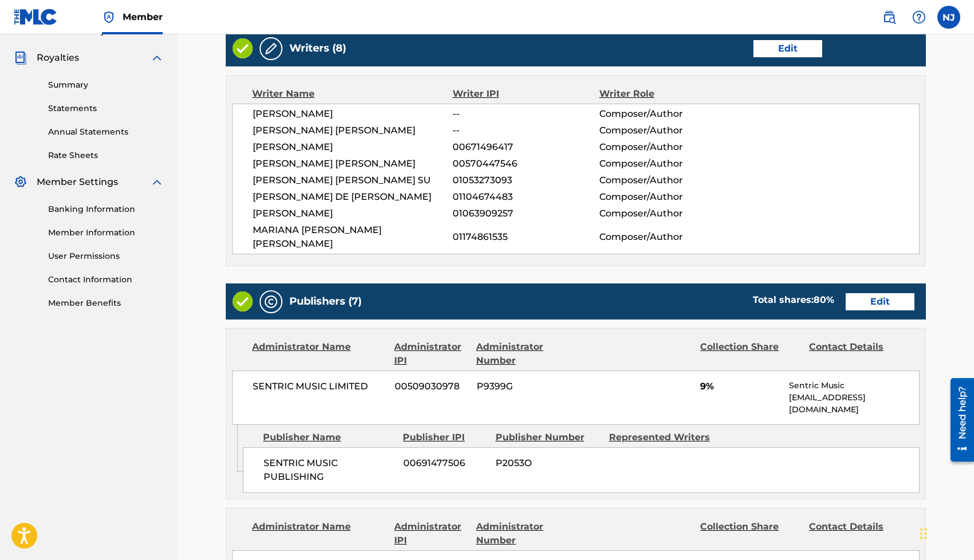  What do you see at coordinates (106, 209) in the screenshot?
I see `a: Banking Information` at bounding box center [106, 209].